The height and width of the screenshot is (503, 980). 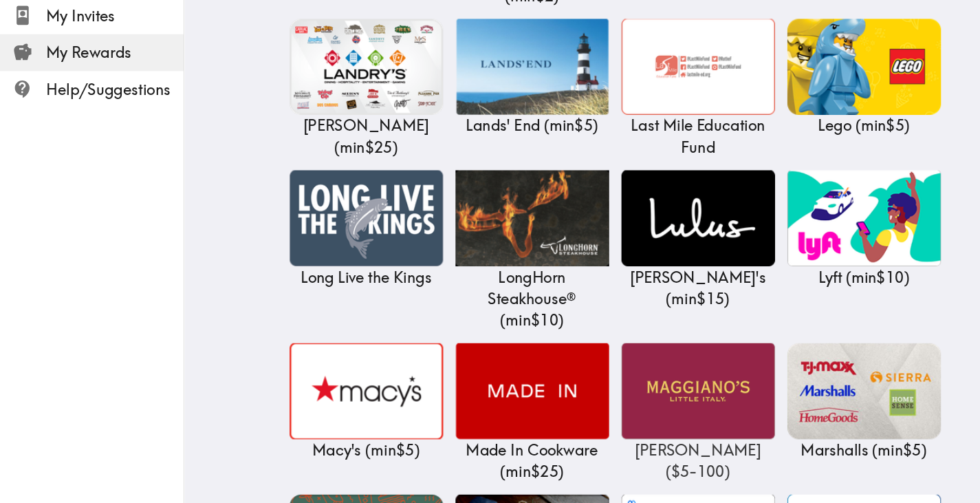 What do you see at coordinates (477, 248) in the screenshot?
I see `img: LongHorn Steakhouse®` at bounding box center [477, 248].